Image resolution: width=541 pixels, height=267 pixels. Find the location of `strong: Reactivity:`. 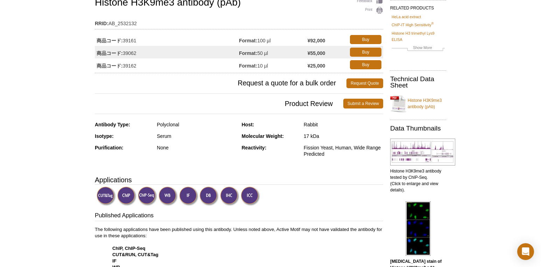

strong: Reactivity: is located at coordinates (254, 148).